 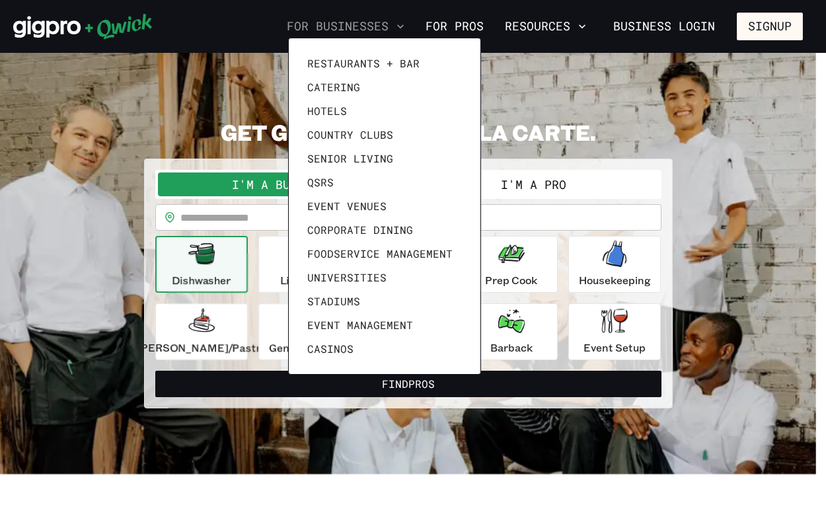 I want to click on span: Senior Living, so click(x=350, y=159).